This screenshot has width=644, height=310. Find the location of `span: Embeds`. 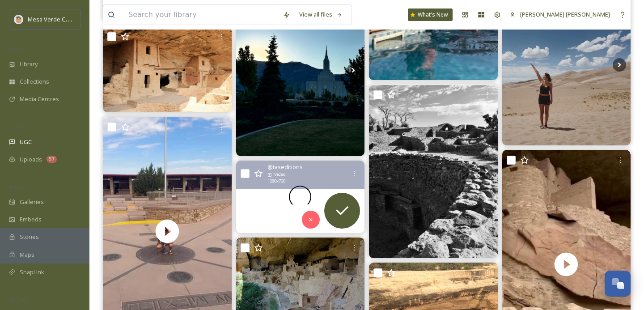

span: Embeds is located at coordinates (30, 219).